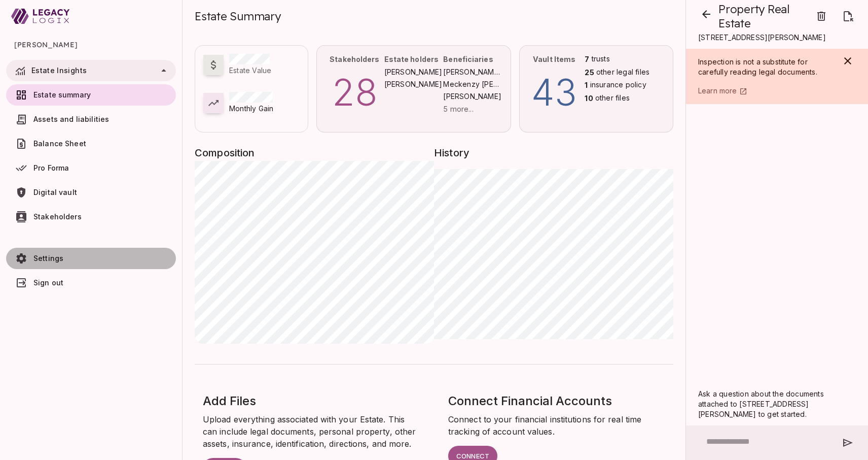  Describe the element at coordinates (91, 259) in the screenshot. I see `a: Settings` at that location.